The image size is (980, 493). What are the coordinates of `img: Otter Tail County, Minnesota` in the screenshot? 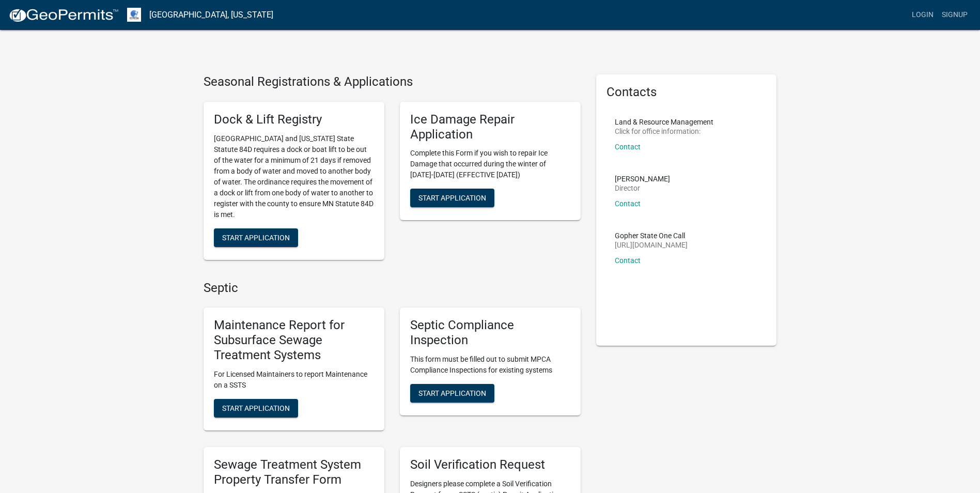 It's located at (134, 14).